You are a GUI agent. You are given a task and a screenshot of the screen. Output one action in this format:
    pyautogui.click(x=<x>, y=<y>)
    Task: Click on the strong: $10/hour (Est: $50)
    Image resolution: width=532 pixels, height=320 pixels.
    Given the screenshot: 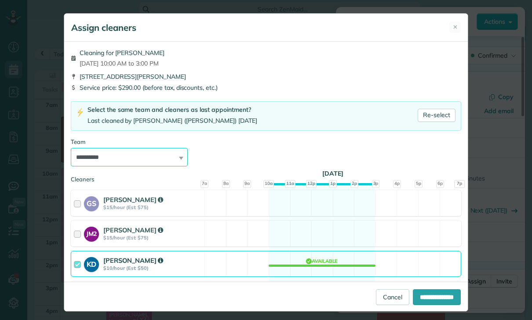 What is the action you would take?
    pyautogui.click(x=153, y=268)
    